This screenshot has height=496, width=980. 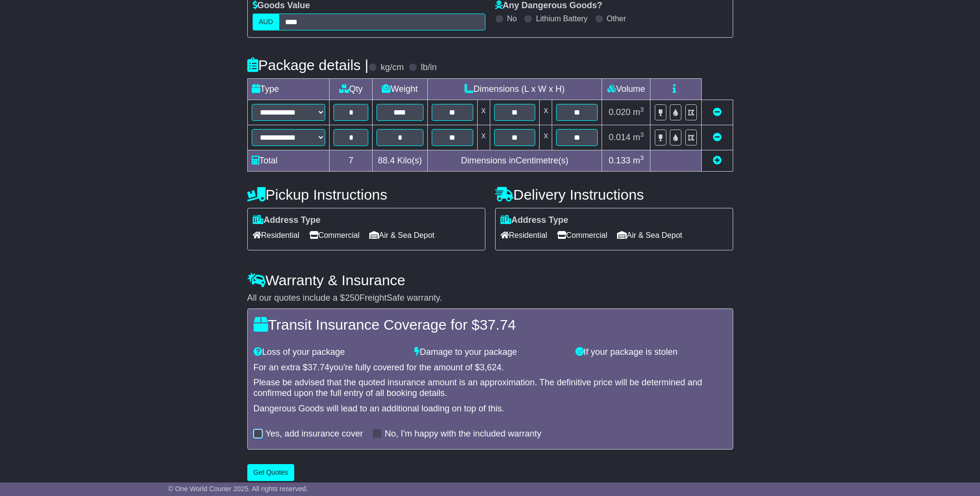 I want to click on label: Goods Value, so click(x=281, y=6).